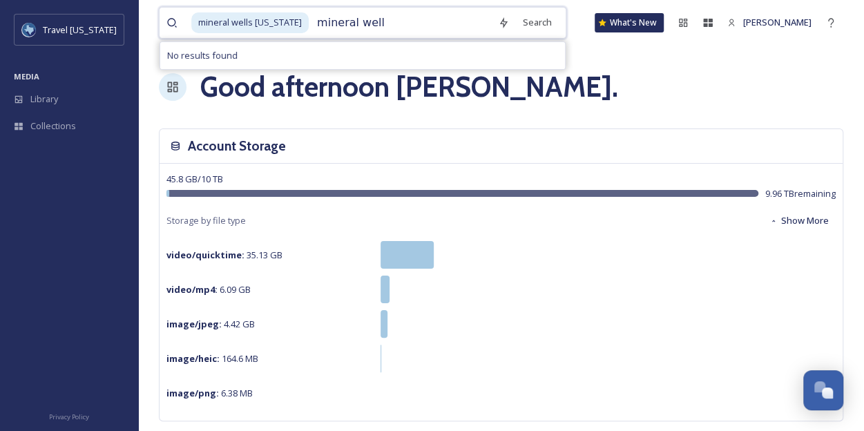 Image resolution: width=864 pixels, height=431 pixels. What do you see at coordinates (69, 416) in the screenshot?
I see `a: Privacy Policy` at bounding box center [69, 416].